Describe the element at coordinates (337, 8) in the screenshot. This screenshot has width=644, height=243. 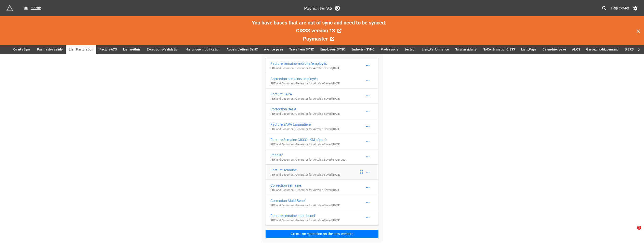
I see `a: Sync Base Structure` at that location.